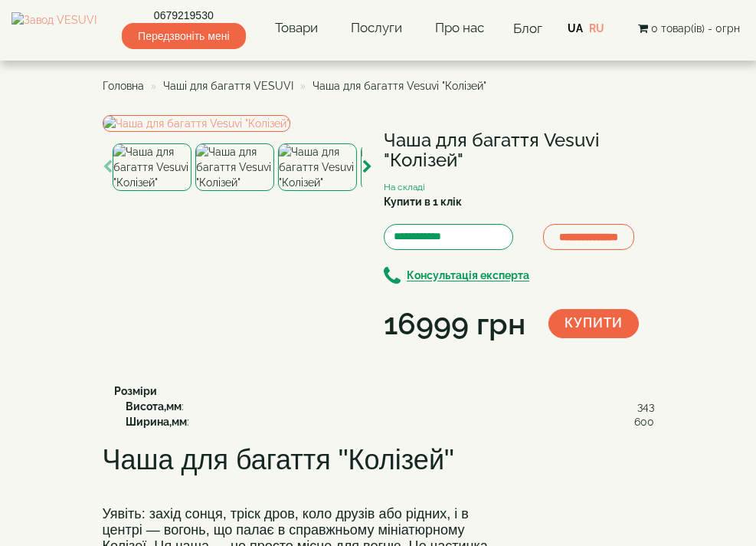  I want to click on button: 0 товар(ів) - 0грн, so click(688, 28).